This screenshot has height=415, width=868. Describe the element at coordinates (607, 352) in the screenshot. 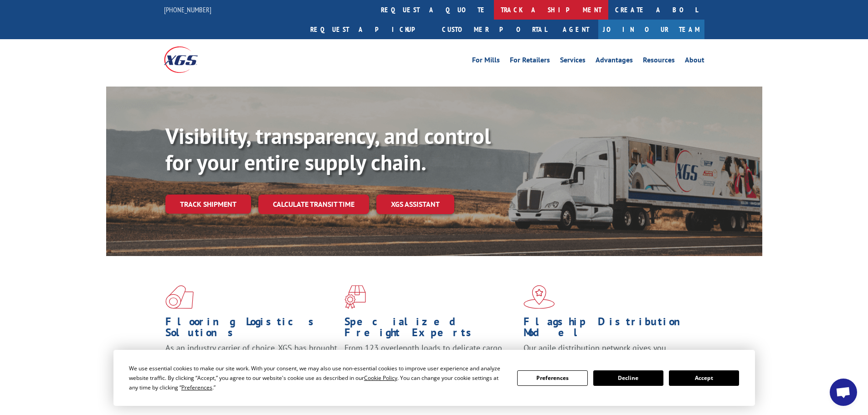

I see `span: Our agile distribution network gives you nationwide inventory management on demand.` at that location.